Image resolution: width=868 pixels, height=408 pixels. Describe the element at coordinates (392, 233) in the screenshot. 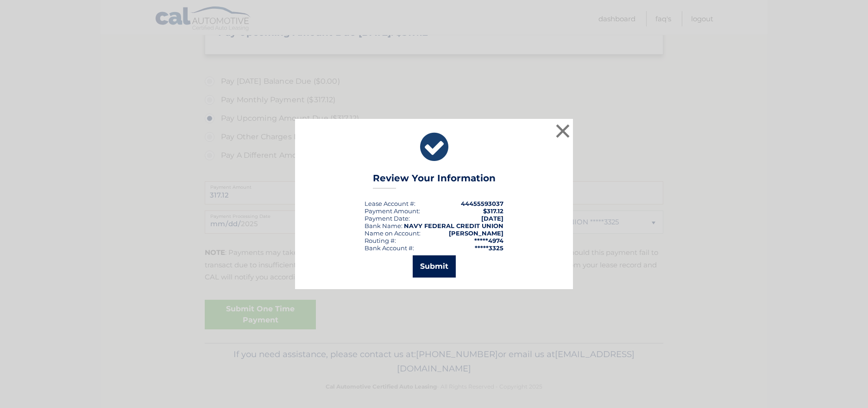

I see `div: Name on Account:` at that location.